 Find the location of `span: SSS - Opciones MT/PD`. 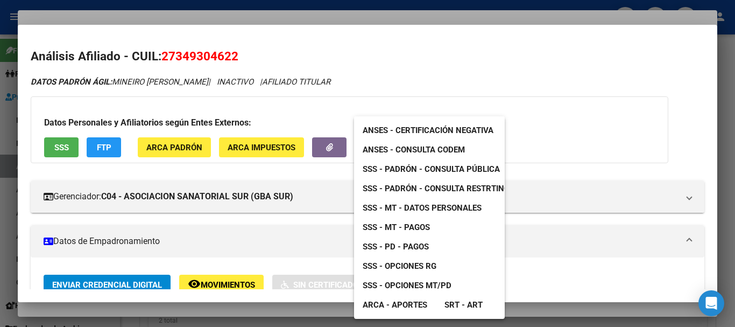

span: SSS - Opciones MT/PD is located at coordinates (407, 285).